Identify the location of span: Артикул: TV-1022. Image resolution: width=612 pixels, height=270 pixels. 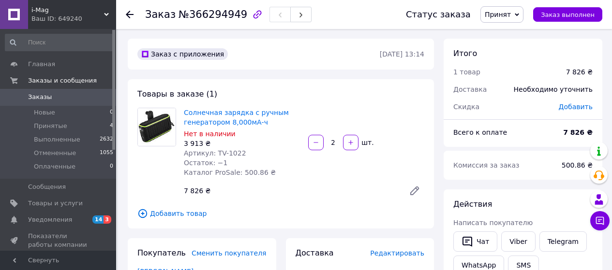
(215, 153).